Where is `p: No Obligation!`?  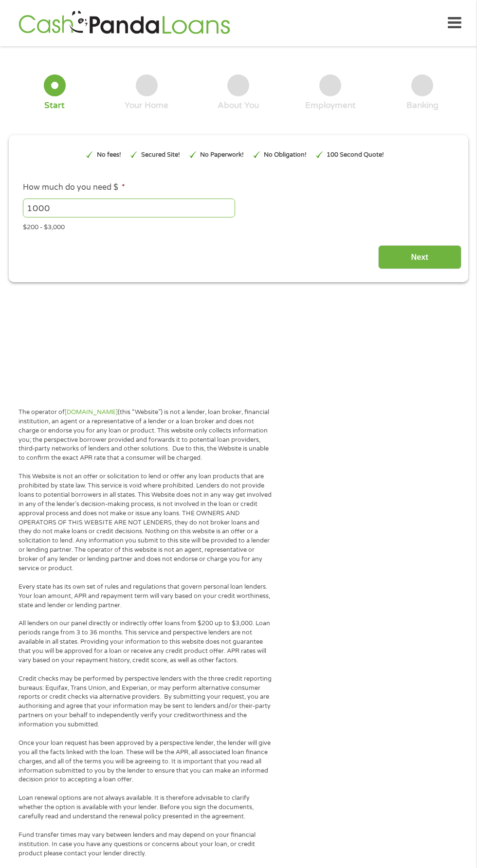
p: No Obligation! is located at coordinates (285, 155).